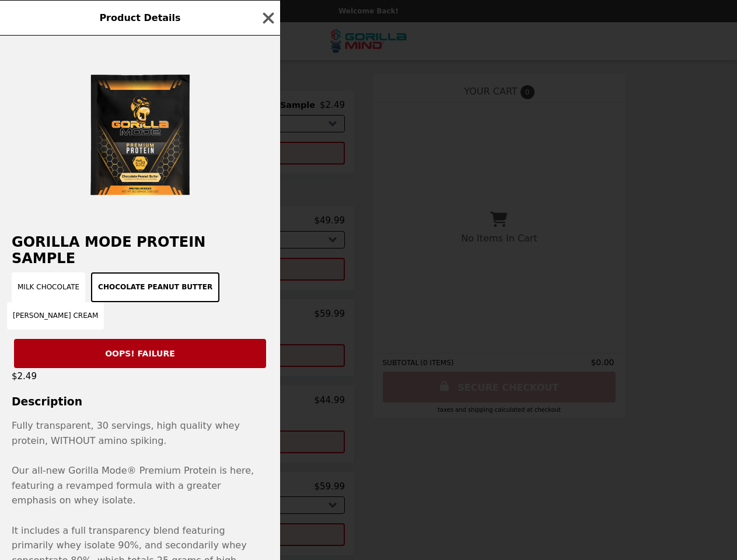  I want to click on button: OOPS! FAILURE, so click(140, 353).